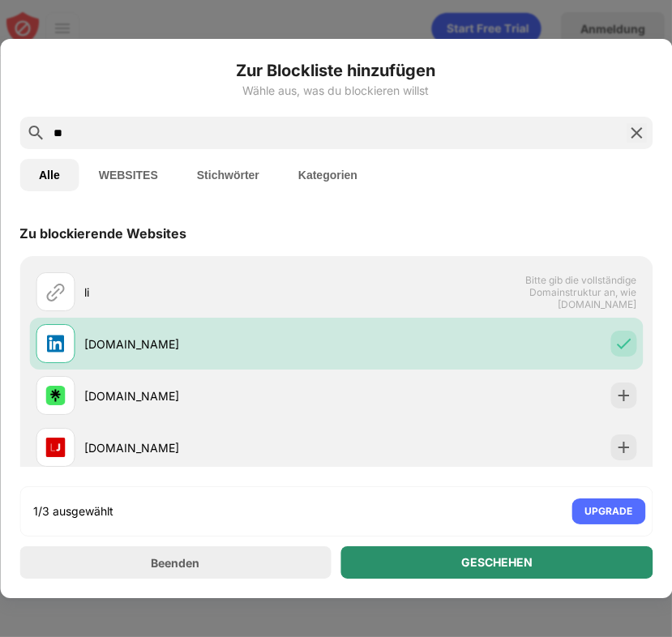  Describe the element at coordinates (210, 292) in the screenshot. I see `div: li` at that location.